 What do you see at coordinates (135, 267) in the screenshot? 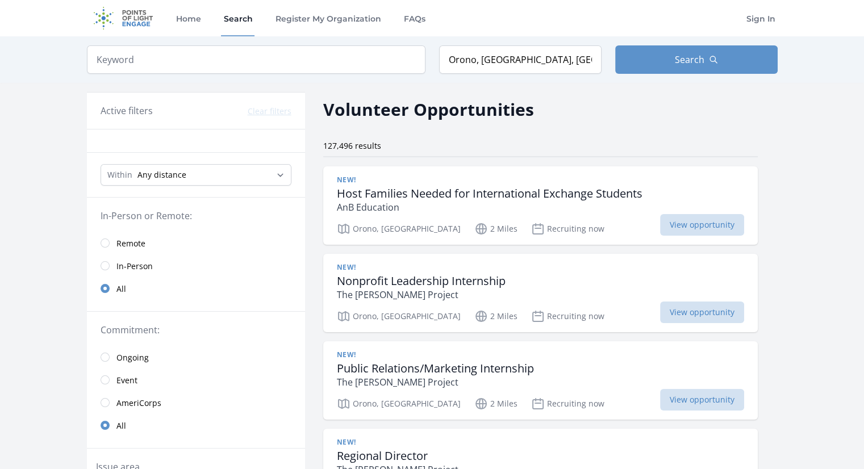
I see `span: In-Person` at bounding box center [135, 267].